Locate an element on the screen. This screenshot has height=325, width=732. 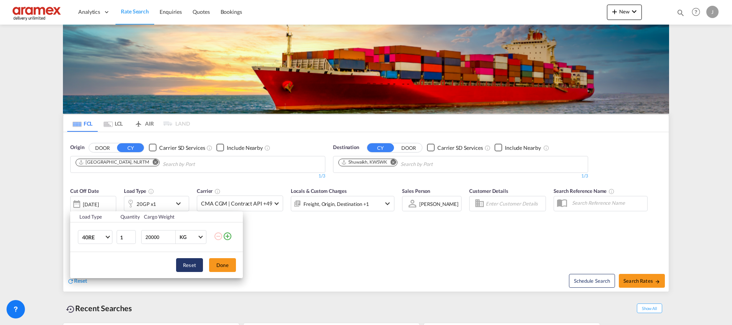
th: Load Type is located at coordinates (93, 216).